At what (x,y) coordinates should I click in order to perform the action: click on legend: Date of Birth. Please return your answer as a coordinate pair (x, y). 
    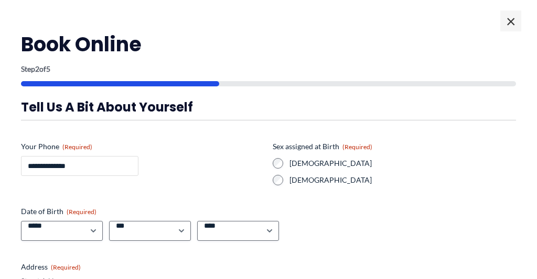
    Looking at the image, I should click on (59, 212).